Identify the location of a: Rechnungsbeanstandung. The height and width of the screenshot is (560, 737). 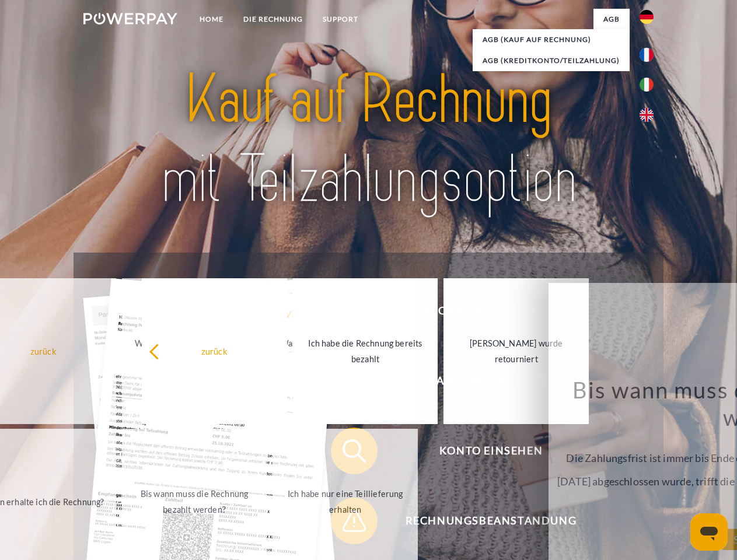
(483, 521).